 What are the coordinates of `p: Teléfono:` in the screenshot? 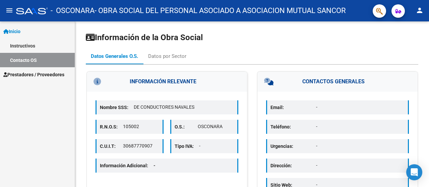 It's located at (293, 127).